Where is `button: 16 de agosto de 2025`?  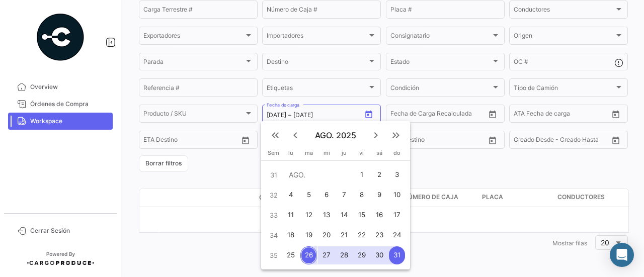 button: 16 de agosto de 2025 is located at coordinates (379, 215).